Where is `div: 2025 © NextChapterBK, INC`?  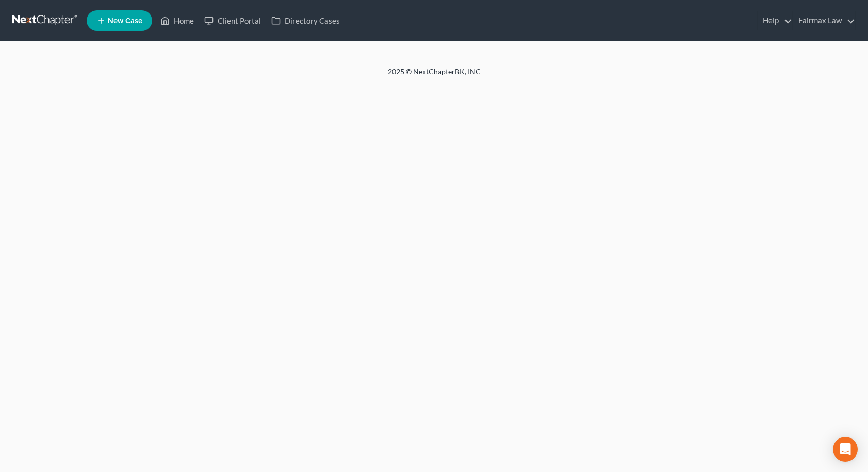 div: 2025 © NextChapterBK, INC is located at coordinates (434, 76).